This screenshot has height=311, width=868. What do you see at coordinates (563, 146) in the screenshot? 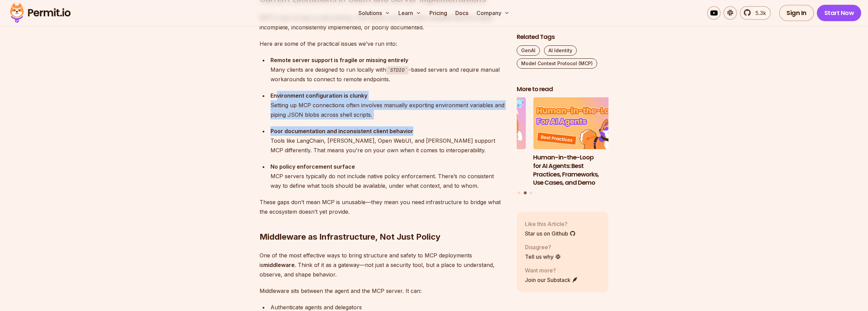
I see `div: Posts` at bounding box center [563, 146].